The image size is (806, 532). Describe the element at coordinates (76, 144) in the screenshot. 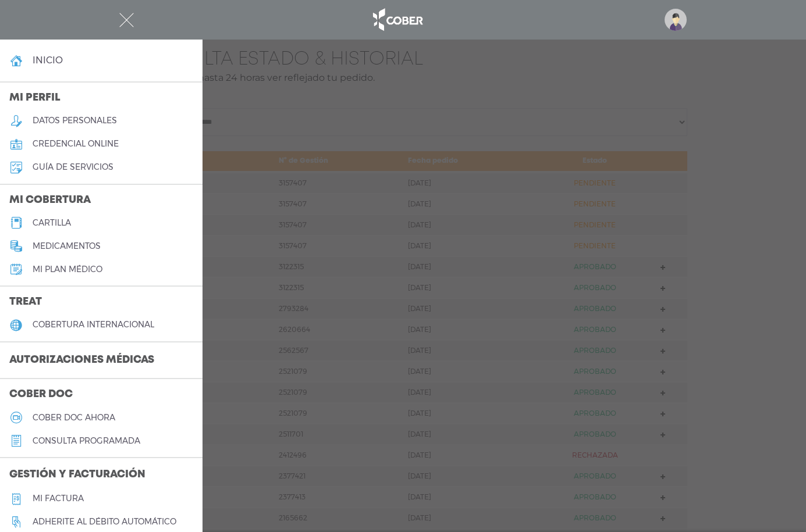

I see `h5: credencial online` at that location.